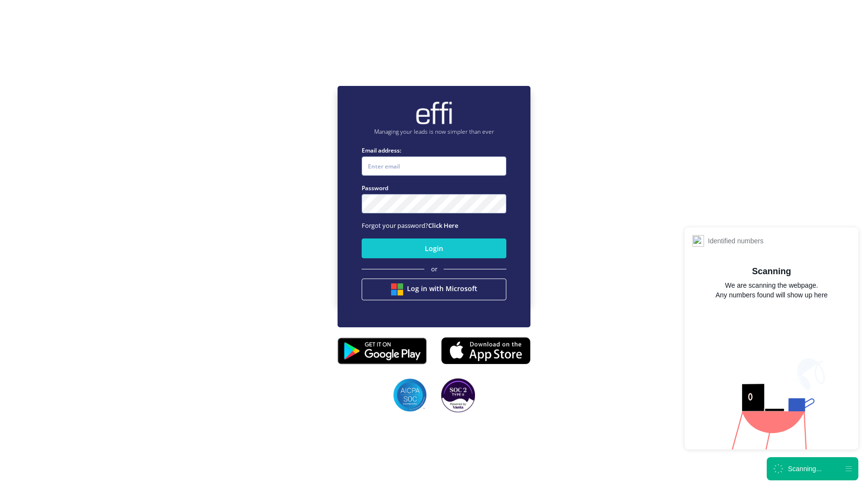  What do you see at coordinates (434, 132) in the screenshot?
I see `p: Managing your leads is now simpler than ever` at bounding box center [434, 132].